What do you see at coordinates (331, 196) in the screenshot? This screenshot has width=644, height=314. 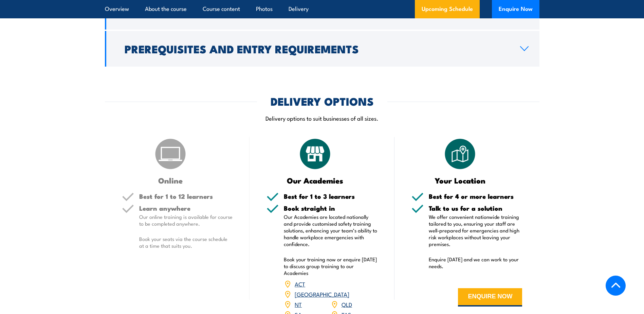 I see `h5: Best for 1 to 3 learners` at bounding box center [331, 196].